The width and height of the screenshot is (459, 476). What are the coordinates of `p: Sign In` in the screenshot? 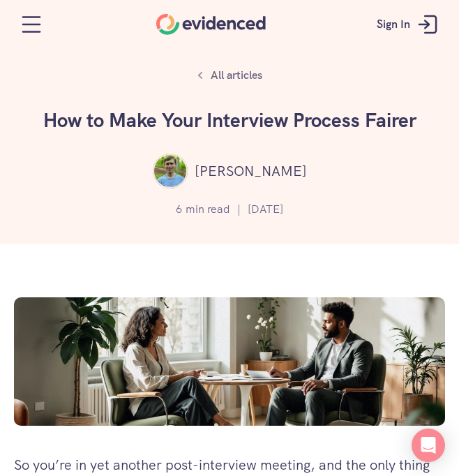 It's located at (394, 24).